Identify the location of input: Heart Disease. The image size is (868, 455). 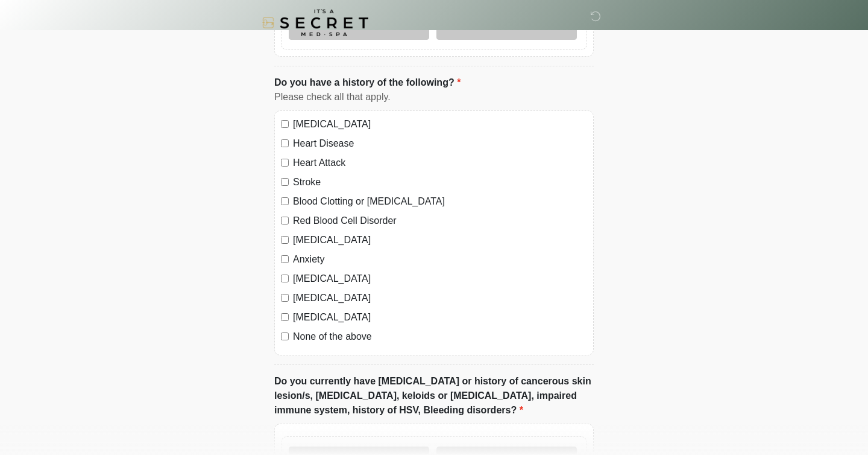
(285, 143).